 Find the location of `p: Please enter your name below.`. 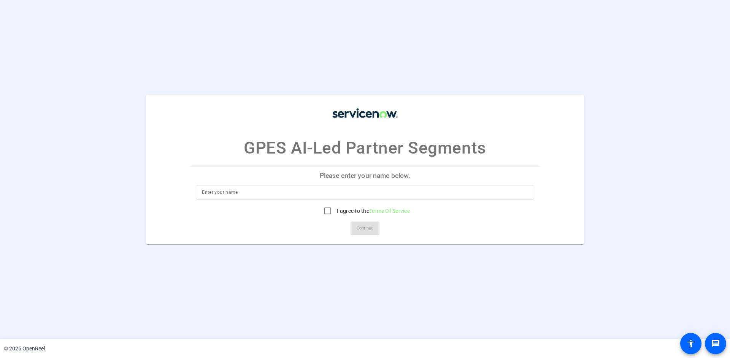

p: Please enter your name below. is located at coordinates (365, 176).